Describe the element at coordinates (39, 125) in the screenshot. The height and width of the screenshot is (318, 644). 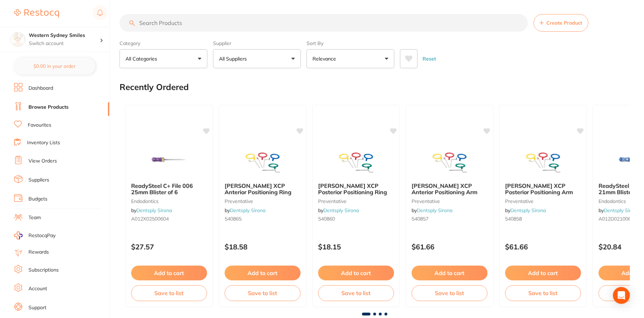
I see `a: Favourites` at that location.